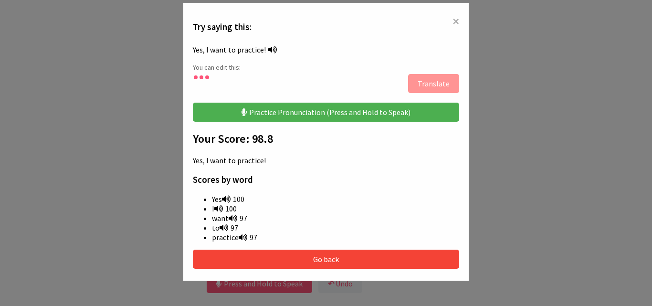 This screenshot has width=652, height=306. What do you see at coordinates (326, 112) in the screenshot?
I see `button: Practice Pronunciation (Press and Hold to Speak)` at bounding box center [326, 112].